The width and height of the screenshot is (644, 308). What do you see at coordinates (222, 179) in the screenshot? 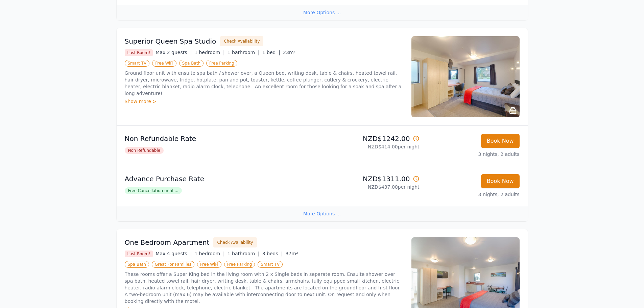
I see `p: Advance Purchase Rate` at bounding box center [222, 179].